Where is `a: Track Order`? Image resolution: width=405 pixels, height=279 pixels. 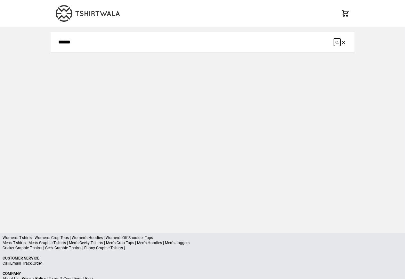
a: Track Order is located at coordinates (32, 264).